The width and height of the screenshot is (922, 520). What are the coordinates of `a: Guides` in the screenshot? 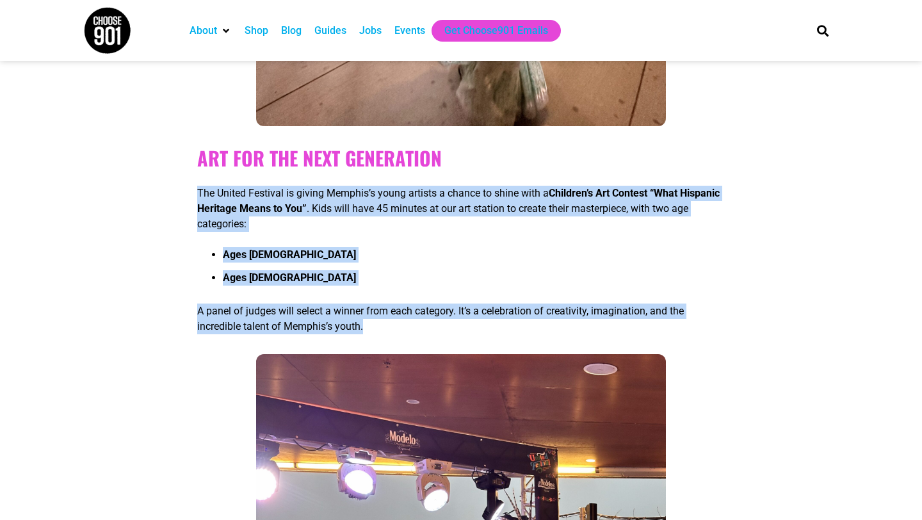 It's located at (330, 31).